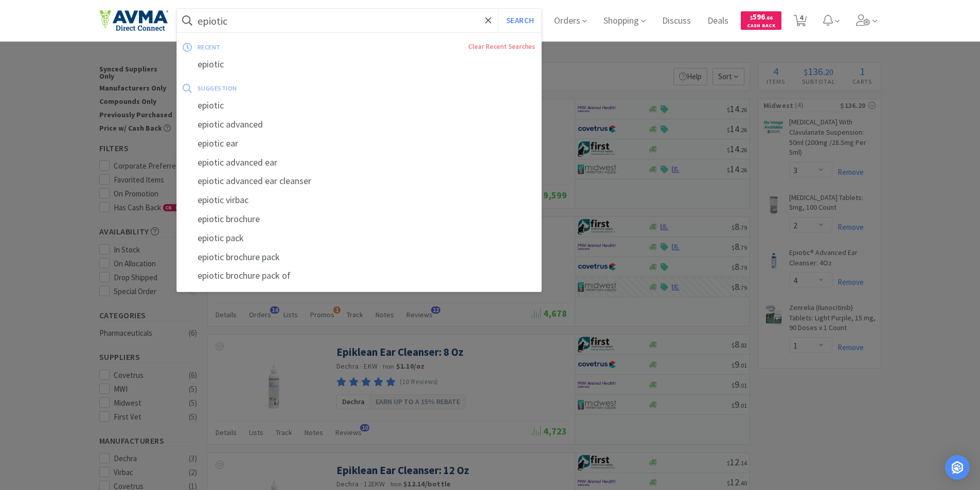  I want to click on div: epiotic ear, so click(359, 143).